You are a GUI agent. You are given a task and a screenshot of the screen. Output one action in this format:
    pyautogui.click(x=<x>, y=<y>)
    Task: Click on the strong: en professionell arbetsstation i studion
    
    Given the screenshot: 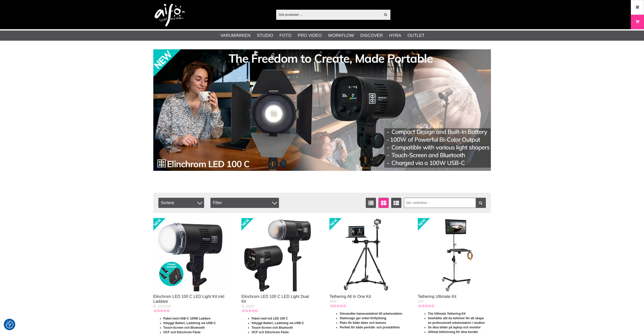 What is the action you would take?
    pyautogui.click(x=456, y=322)
    